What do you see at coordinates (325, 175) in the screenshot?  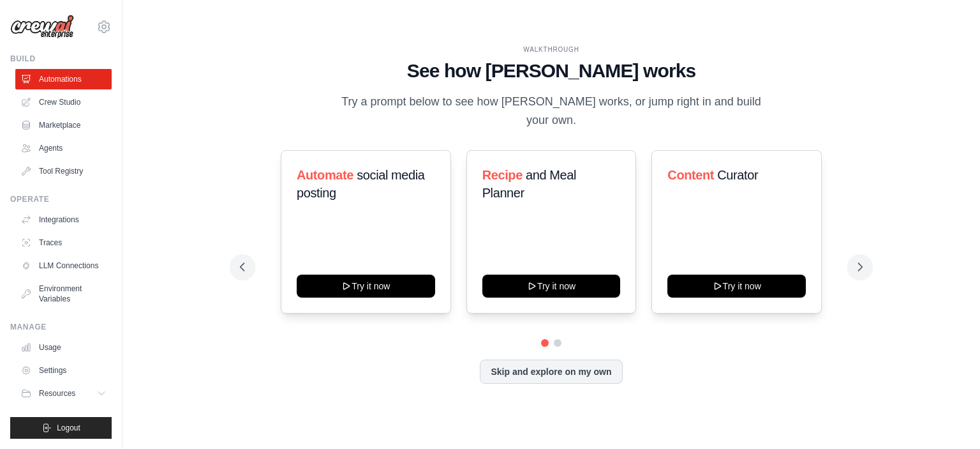 I see `span: Automate` at bounding box center [325, 175].